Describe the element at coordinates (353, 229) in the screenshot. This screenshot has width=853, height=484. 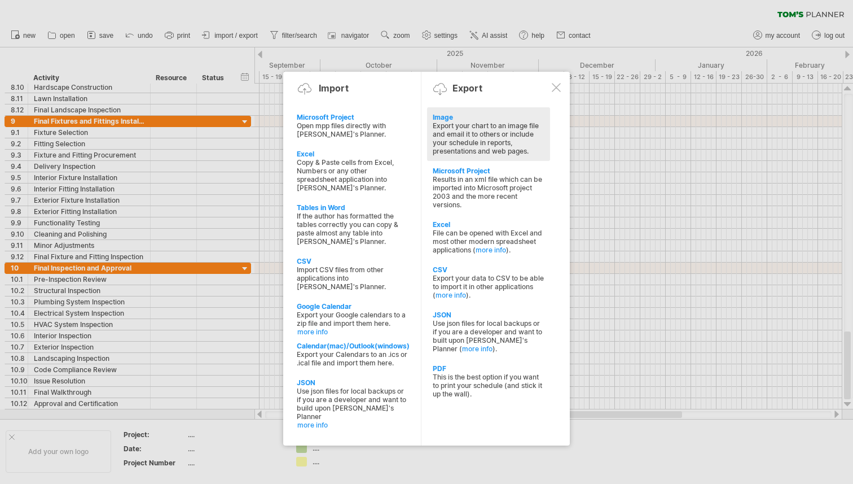
I see `div: If the author has formatted the tables correctly you can copy & paste almost any table into [PERS...` at that location.